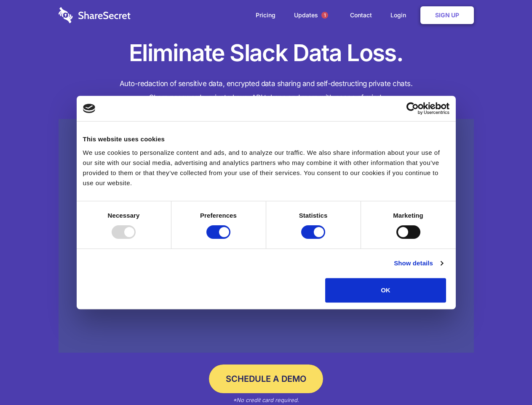  I want to click on button: OK, so click(386, 290).